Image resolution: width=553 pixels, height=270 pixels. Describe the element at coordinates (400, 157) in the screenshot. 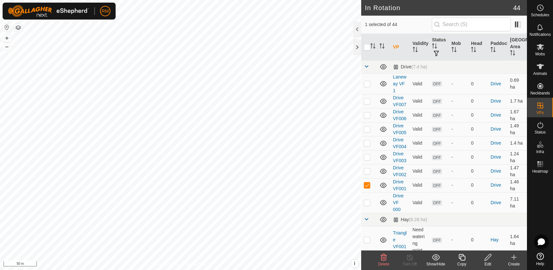

I see `a: Drive VF003` at that location.